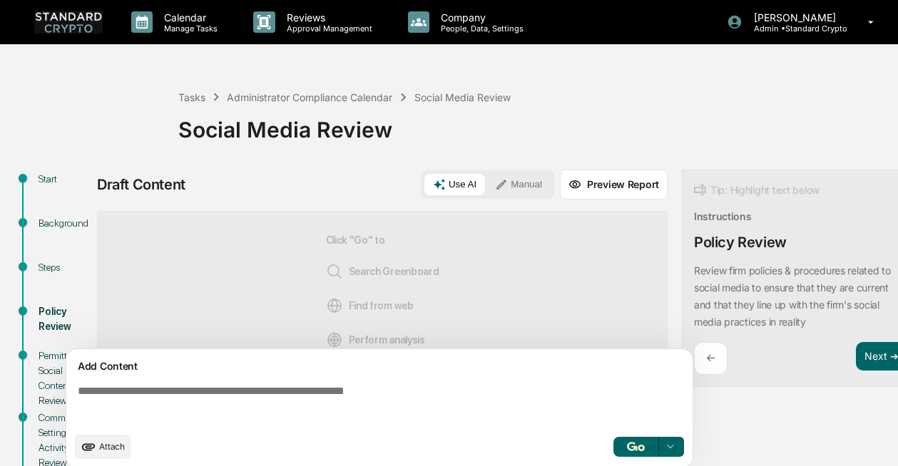 The height and width of the screenshot is (466, 898). I want to click on button: upload document, so click(103, 447).